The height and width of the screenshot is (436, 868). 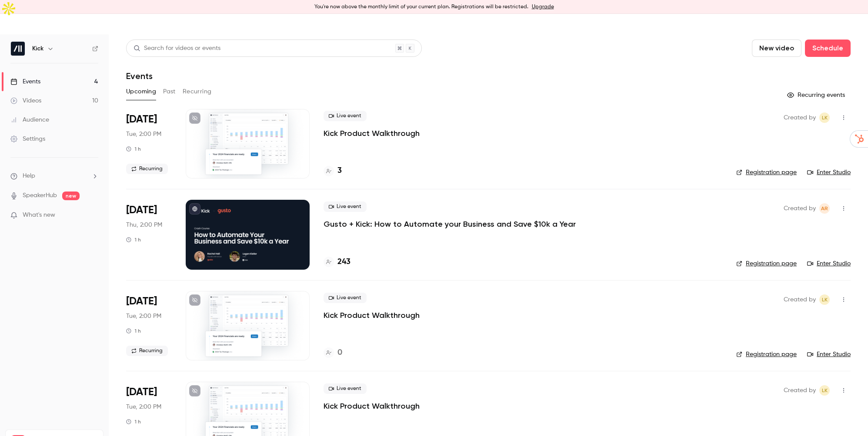 I want to click on div: Audience, so click(x=29, y=120).